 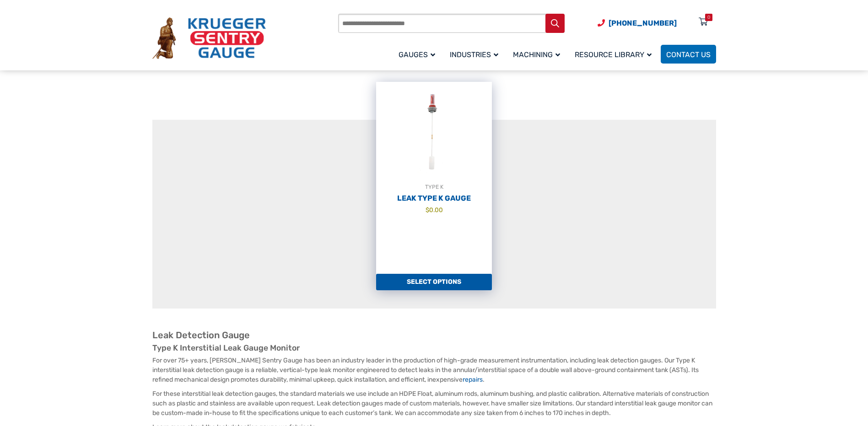 I want to click on a: TYPE KLeak Type K Gauge $0.00, so click(x=434, y=178).